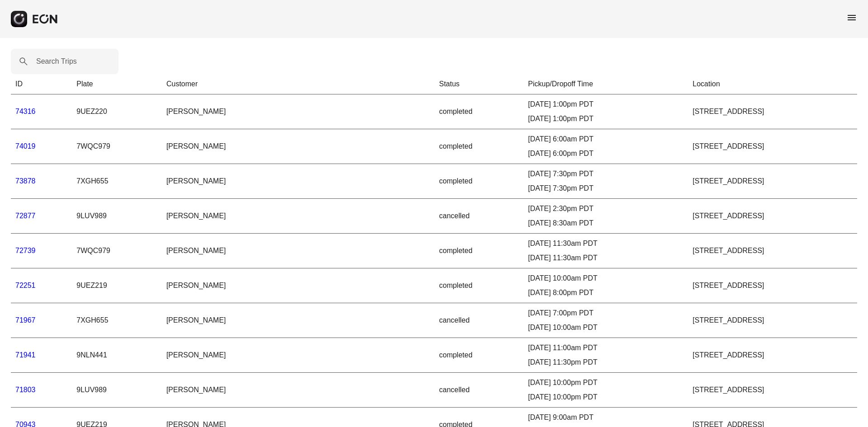  I want to click on a: 74316, so click(25, 111).